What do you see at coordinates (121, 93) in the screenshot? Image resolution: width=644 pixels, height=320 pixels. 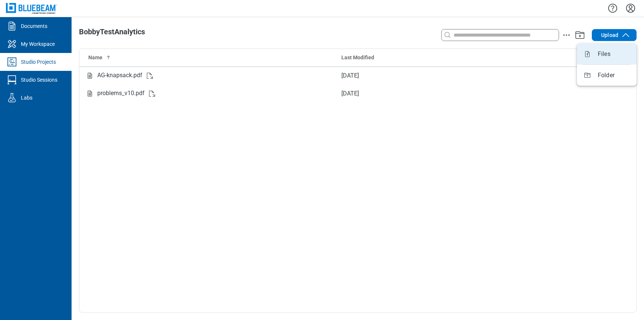 I see `div: problems_v10.pdf` at bounding box center [121, 93].